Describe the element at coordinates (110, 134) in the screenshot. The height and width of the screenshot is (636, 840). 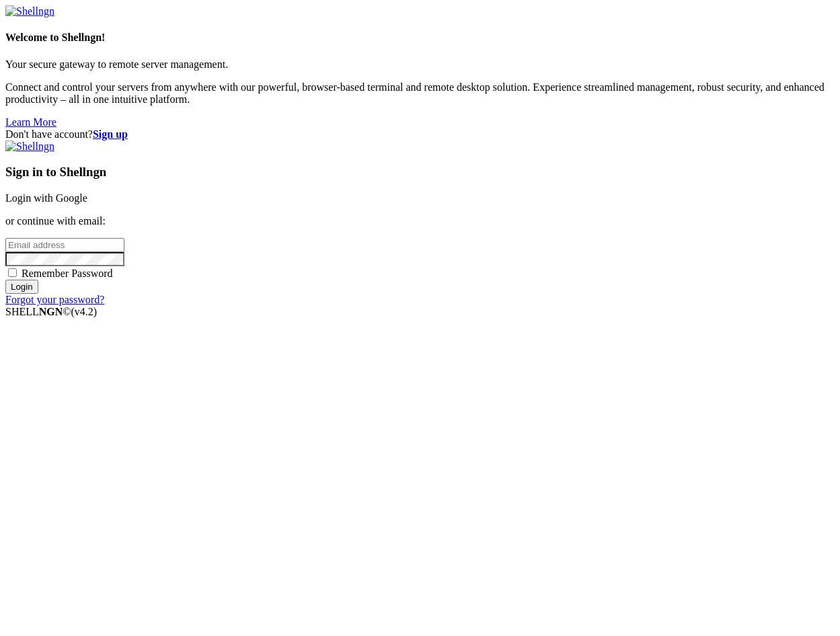
I see `strong: Sign up` at that location.